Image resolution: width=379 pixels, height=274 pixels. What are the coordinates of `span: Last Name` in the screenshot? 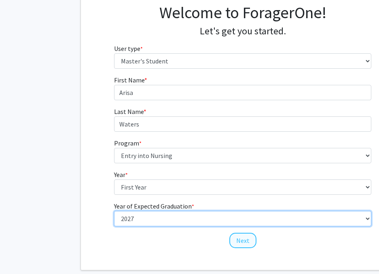 It's located at (129, 112).